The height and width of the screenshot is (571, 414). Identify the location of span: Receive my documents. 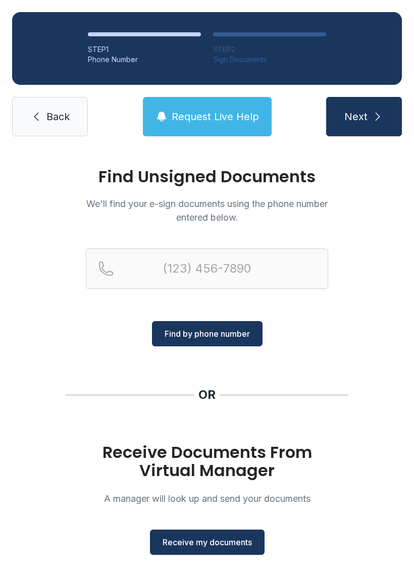
(207, 542).